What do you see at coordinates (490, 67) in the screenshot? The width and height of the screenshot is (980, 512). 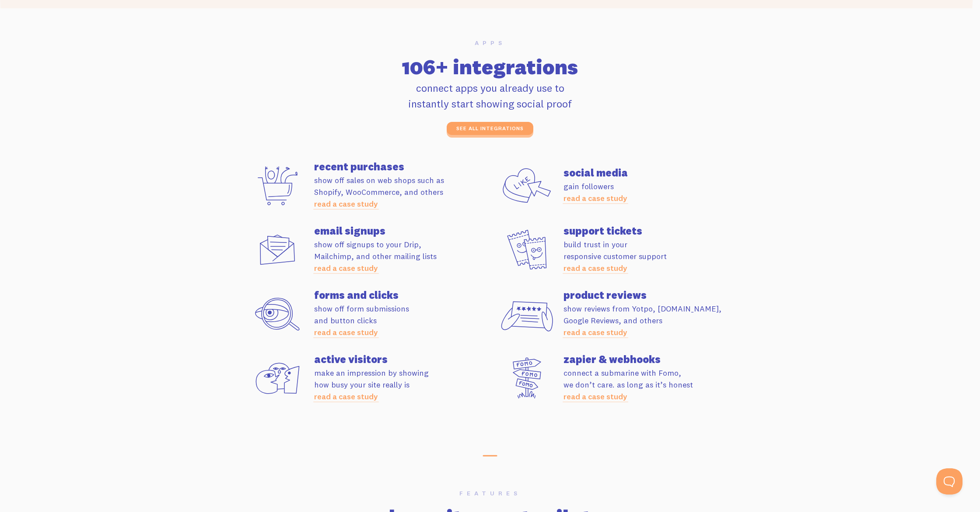 I see `h2: 106+ integrations` at bounding box center [490, 67].